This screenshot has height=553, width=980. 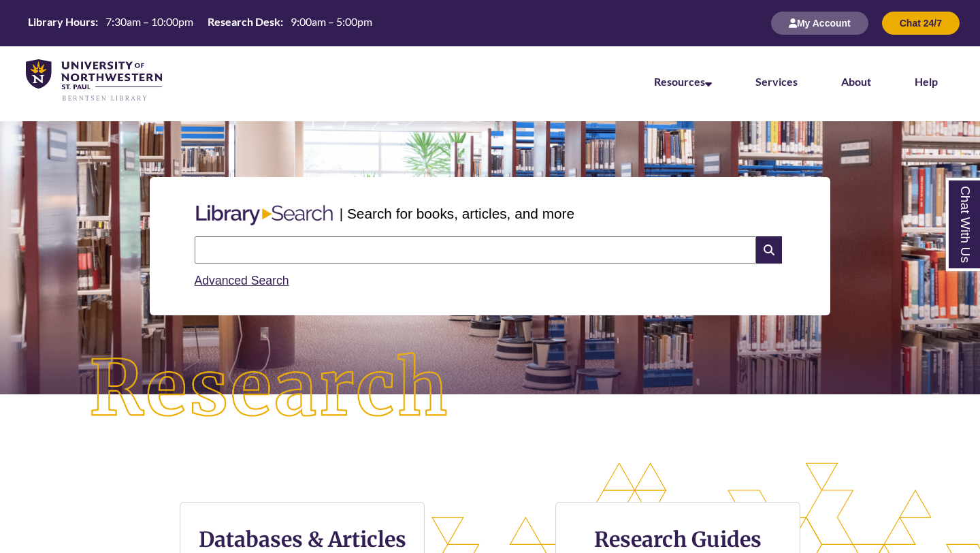 I want to click on th: Research Desk:, so click(x=244, y=21).